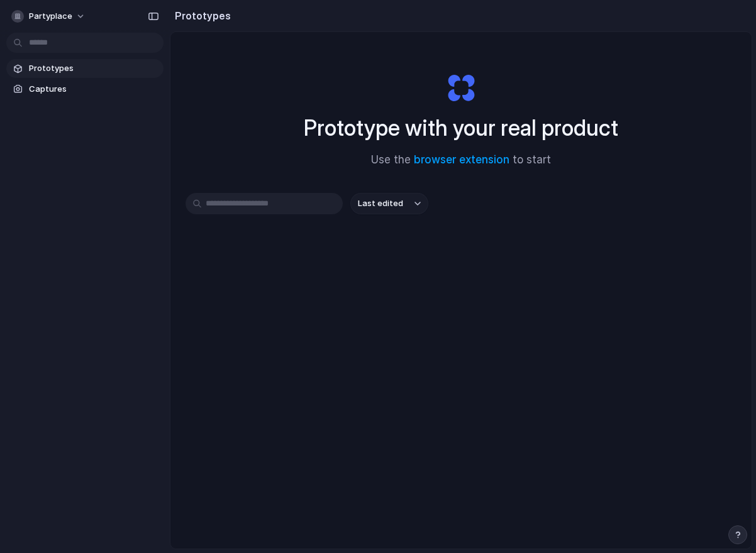 Image resolution: width=756 pixels, height=553 pixels. What do you see at coordinates (94, 89) in the screenshot?
I see `span: Captures` at bounding box center [94, 89].